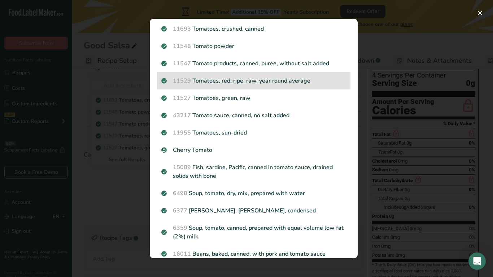  What do you see at coordinates (254, 46) in the screenshot?
I see `p: Tomato powder` at bounding box center [254, 46].